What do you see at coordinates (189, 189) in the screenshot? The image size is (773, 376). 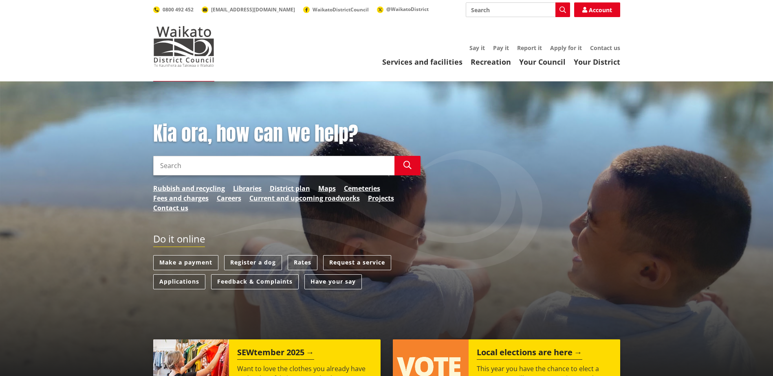 I see `a: Rubbish and recycling` at bounding box center [189, 189].